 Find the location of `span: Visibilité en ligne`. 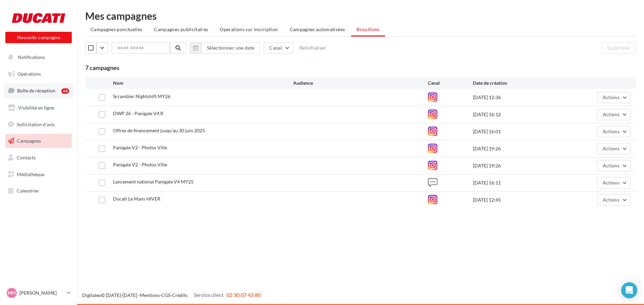

span: Visibilité en ligne is located at coordinates (36, 108).